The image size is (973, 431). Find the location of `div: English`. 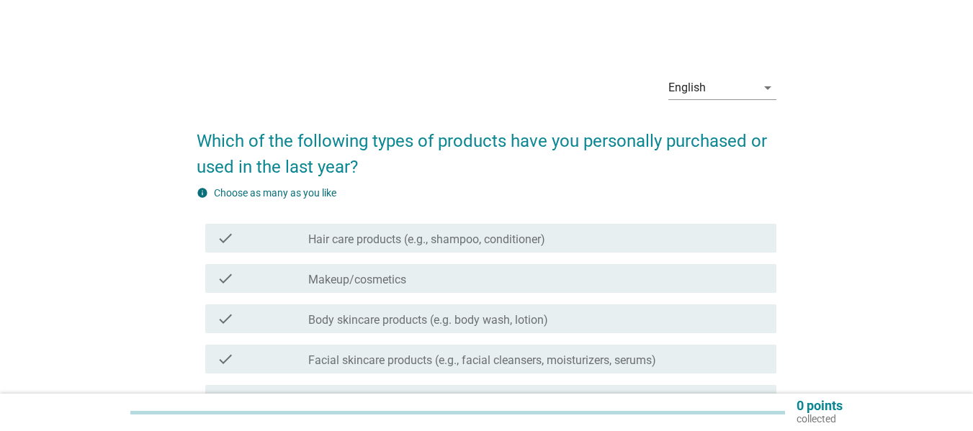

div: English is located at coordinates (687, 88).